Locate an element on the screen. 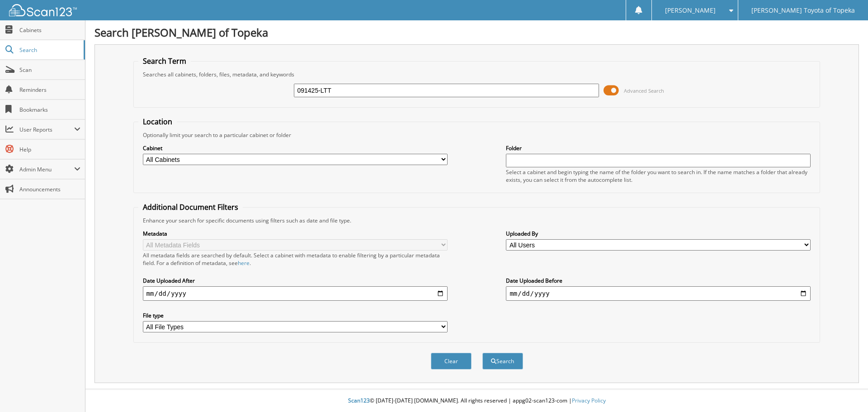  span: Scan123 is located at coordinates (359, 400).